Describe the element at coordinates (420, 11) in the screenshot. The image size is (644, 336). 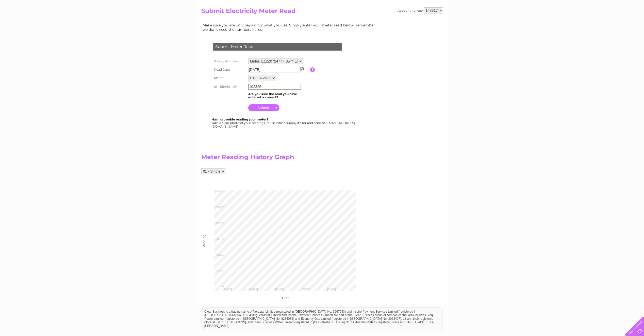
I see `div: Account number` at that location.